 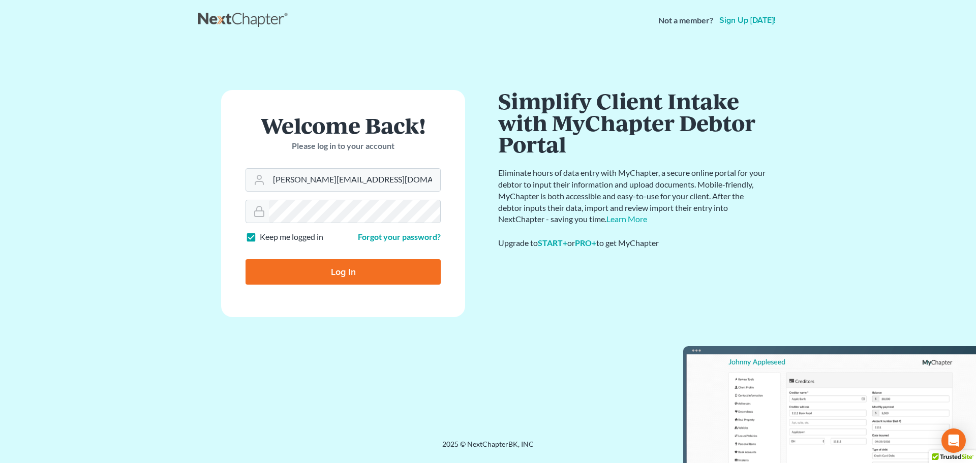 I want to click on div: 2025 © NextChapterBK, INC, so click(x=488, y=448).